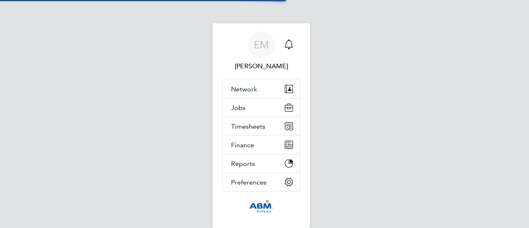 This screenshot has height=228, width=529. What do you see at coordinates (261, 182) in the screenshot?
I see `button: Preferences` at bounding box center [261, 182].